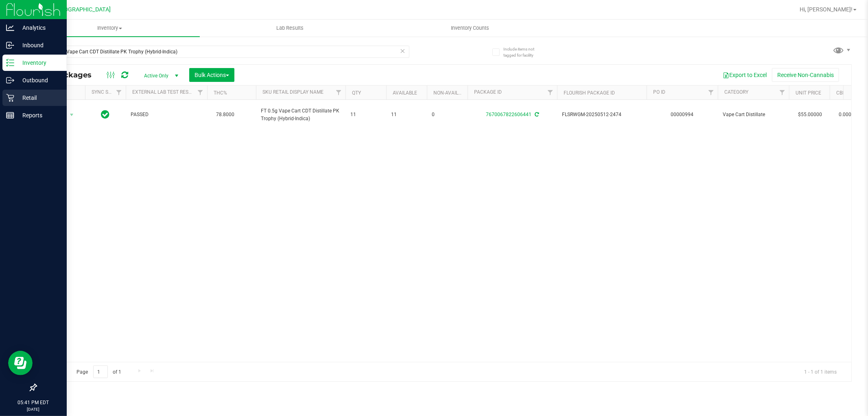 Image resolution: width=868 pixels, height=416 pixels. I want to click on inline-svg: Outbound, so click(10, 80).